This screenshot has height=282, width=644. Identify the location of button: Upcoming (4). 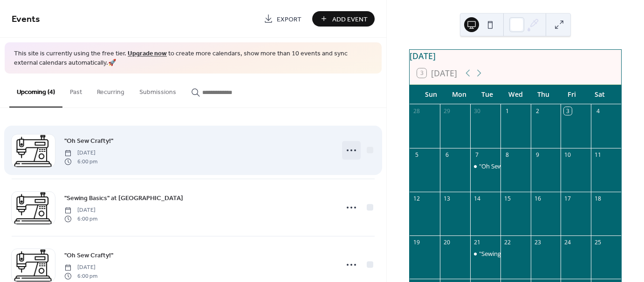
(36, 90).